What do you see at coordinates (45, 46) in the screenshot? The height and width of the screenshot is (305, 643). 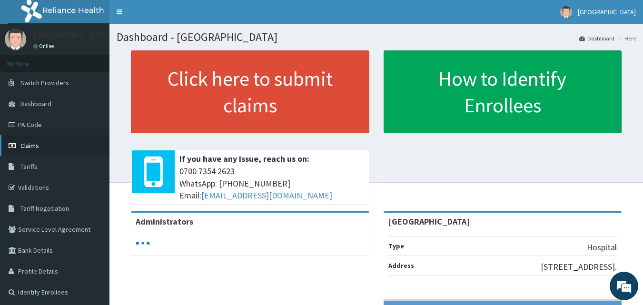 I see `a: Online` at bounding box center [45, 46].